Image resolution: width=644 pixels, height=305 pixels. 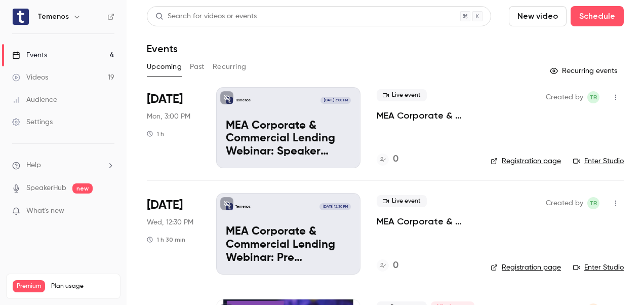 What do you see at coordinates (29, 286) in the screenshot?
I see `span: Premium` at bounding box center [29, 286].